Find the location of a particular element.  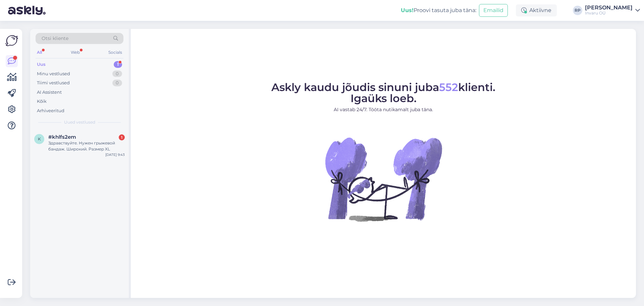

div: AI Assistent is located at coordinates (49, 92).